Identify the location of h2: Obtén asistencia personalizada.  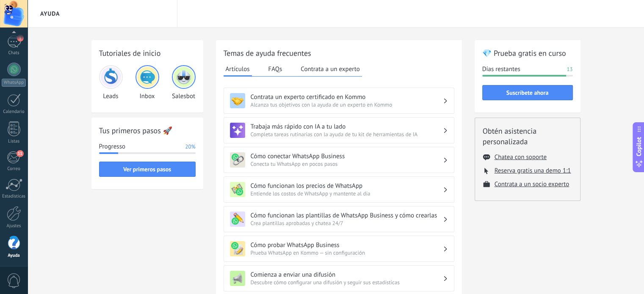
(528, 136).